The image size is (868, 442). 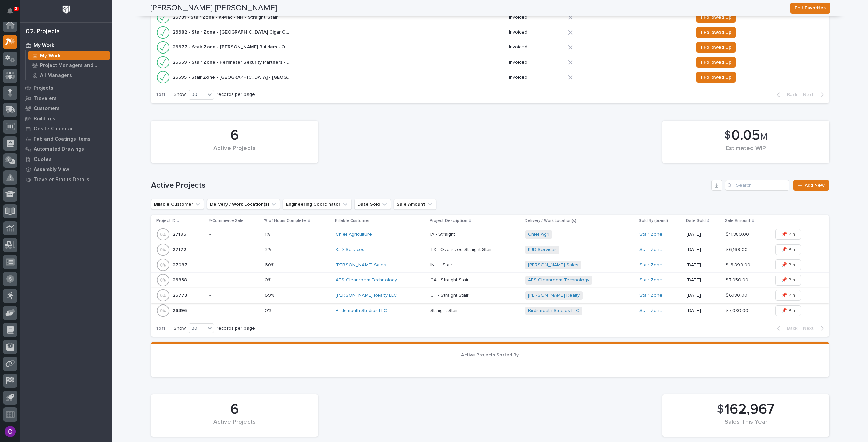 What do you see at coordinates (430, 185) in the screenshot?
I see `h1: Active Projects` at bounding box center [430, 185].